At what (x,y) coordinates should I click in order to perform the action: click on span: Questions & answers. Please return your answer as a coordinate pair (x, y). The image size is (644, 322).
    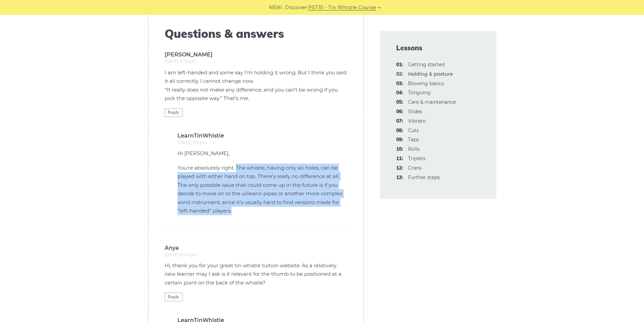
    Looking at the image, I should click on (256, 33).